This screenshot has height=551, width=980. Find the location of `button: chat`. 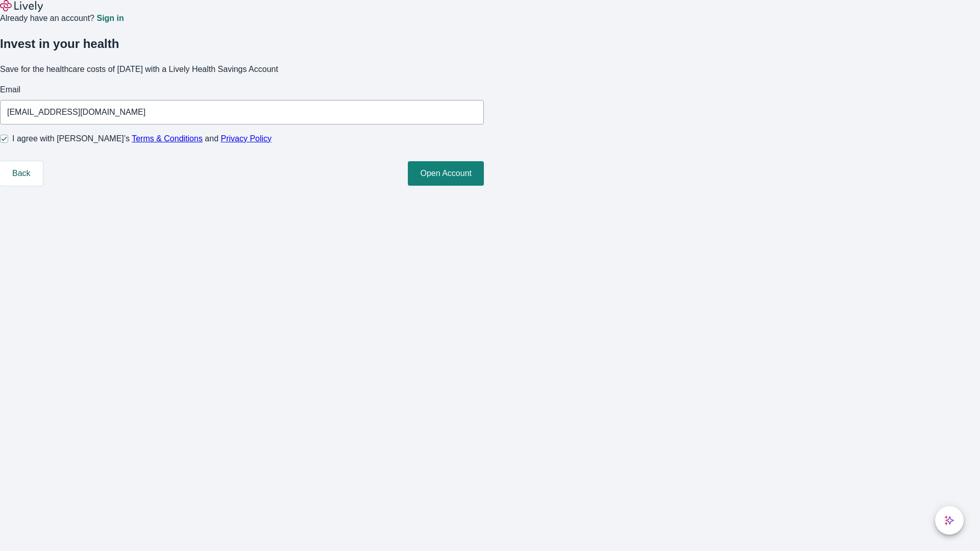

button: chat is located at coordinates (950, 520).